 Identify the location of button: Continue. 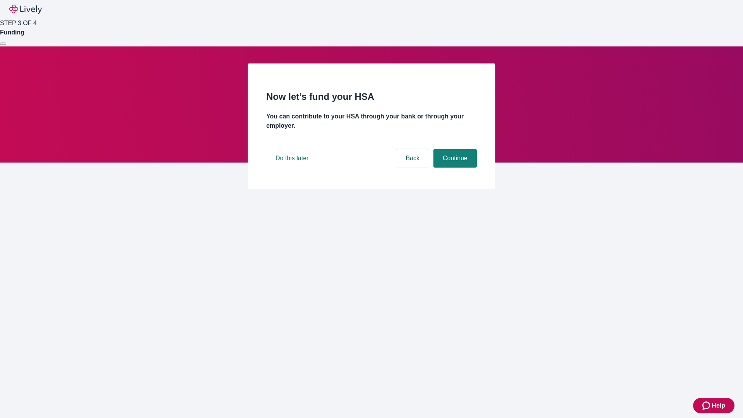
(455, 158).